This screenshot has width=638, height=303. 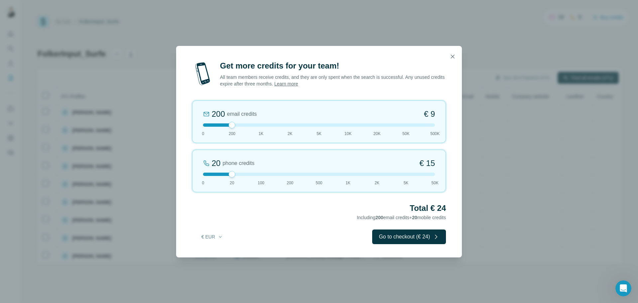 What do you see at coordinates (239, 163) in the screenshot?
I see `span: phone credits` at bounding box center [239, 163].